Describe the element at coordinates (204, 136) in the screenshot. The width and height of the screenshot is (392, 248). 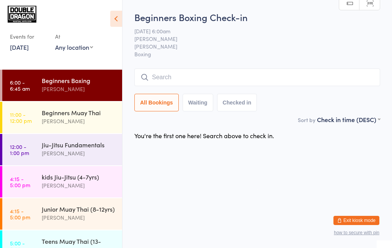
I see `div: You're the first one here! Search above to check in.` at that location.